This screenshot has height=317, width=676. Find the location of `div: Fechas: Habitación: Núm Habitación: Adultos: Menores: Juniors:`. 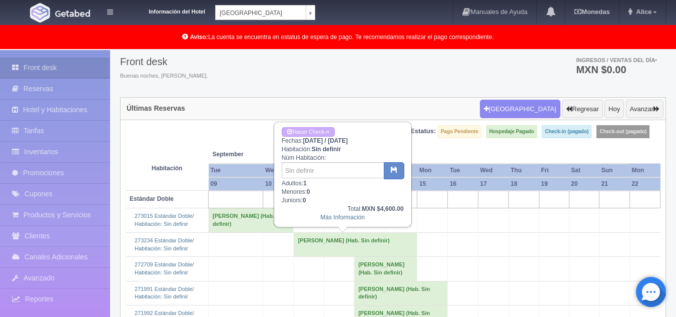

div: Fechas: Habitación: Núm Habitación: Adultos: Menores: Juniors: is located at coordinates (343, 174).